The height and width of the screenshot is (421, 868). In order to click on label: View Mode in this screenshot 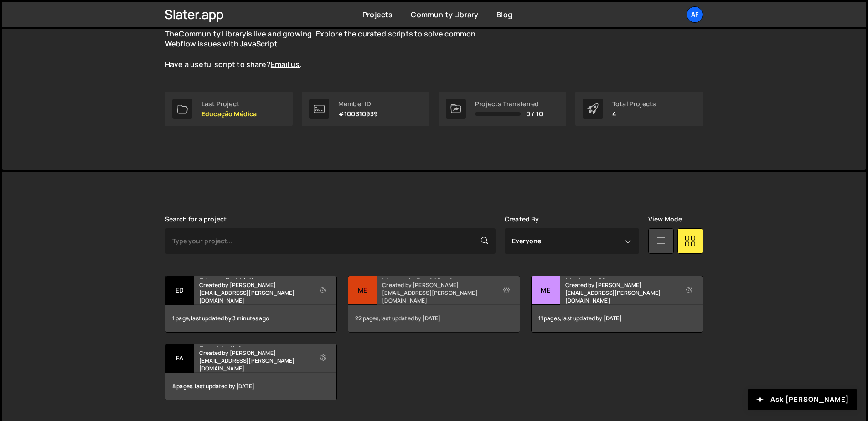, I will do `click(665, 219)`.